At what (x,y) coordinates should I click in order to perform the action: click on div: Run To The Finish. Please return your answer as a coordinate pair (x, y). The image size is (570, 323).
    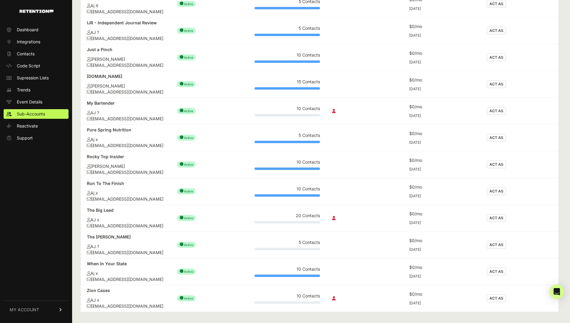
    Looking at the image, I should click on (126, 183).